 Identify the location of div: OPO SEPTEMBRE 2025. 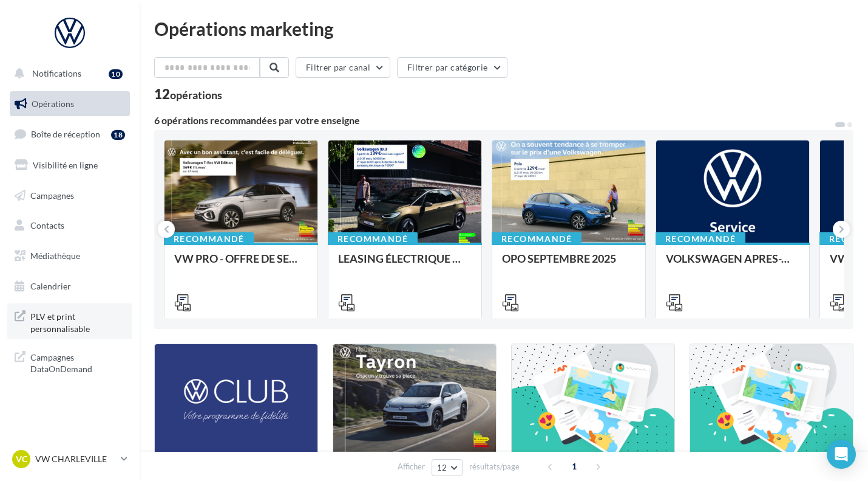
(569, 264).